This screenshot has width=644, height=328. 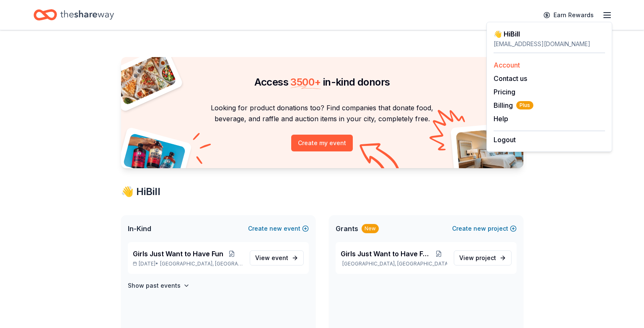 I want to click on span: project, so click(x=486, y=258).